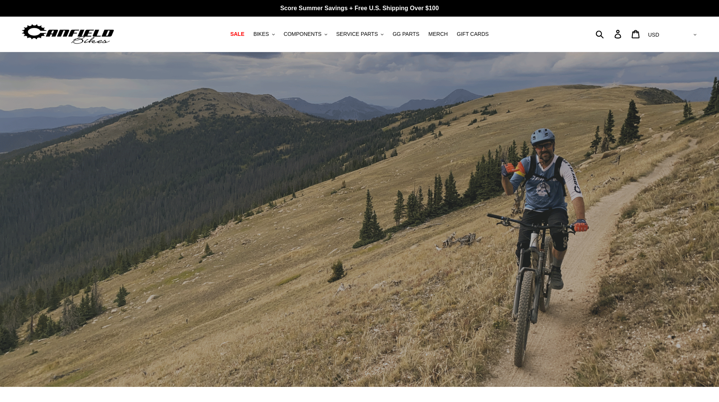 The width and height of the screenshot is (719, 402). I want to click on a: GG PARTS, so click(406, 34).